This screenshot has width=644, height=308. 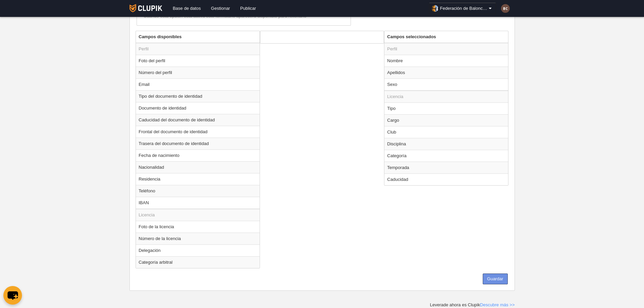 I want to click on td: Trasera del documento de identidad, so click(x=198, y=143).